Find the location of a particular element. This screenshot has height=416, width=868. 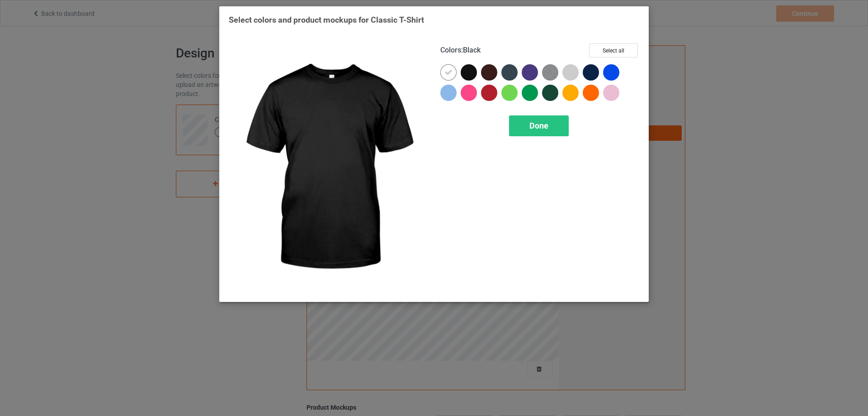

span: Select colors and product mockups for Classic T-Shirt is located at coordinates (326, 19).